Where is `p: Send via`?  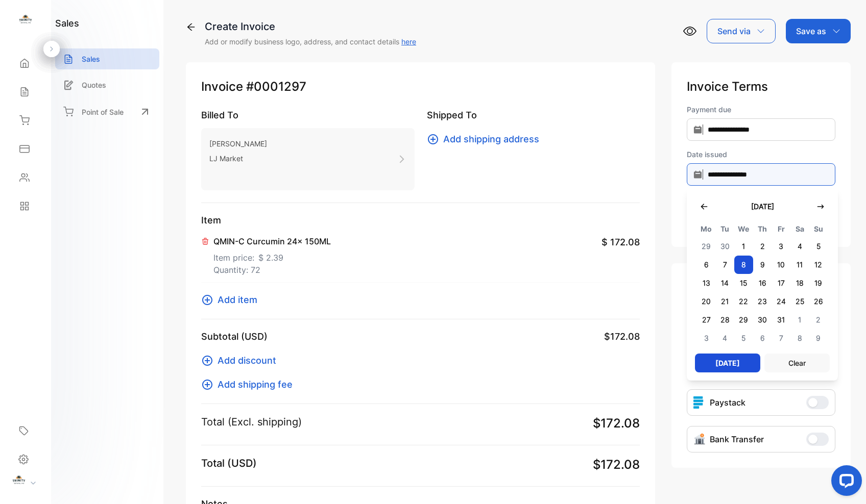
p: Send via is located at coordinates (734, 31).